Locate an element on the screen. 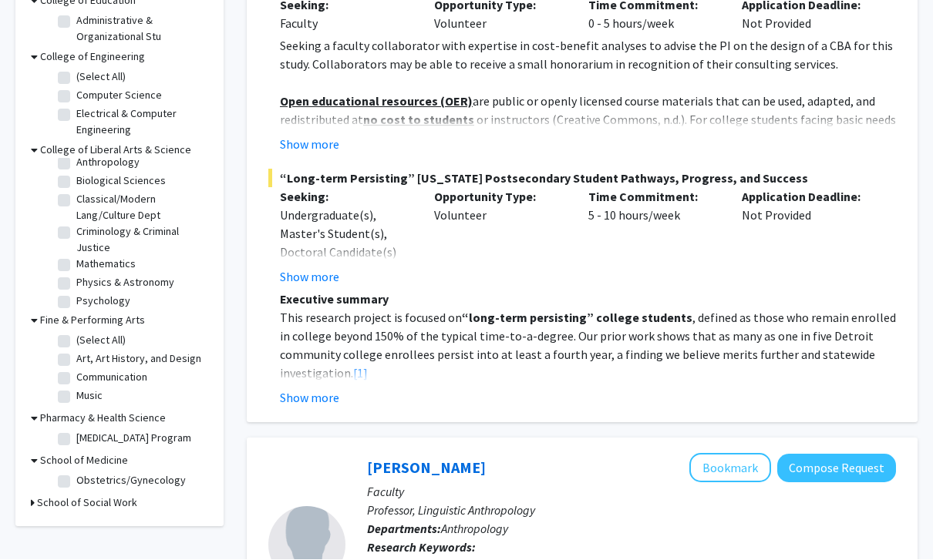 This screenshot has height=560, width=933. label: Psychology is located at coordinates (103, 302).